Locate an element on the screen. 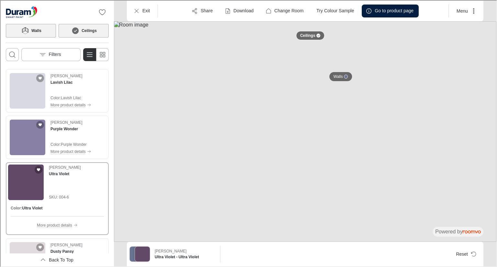 Image resolution: width=497 pixels, height=267 pixels. img: roomvo_wordmark.svg is located at coordinates (471, 231).